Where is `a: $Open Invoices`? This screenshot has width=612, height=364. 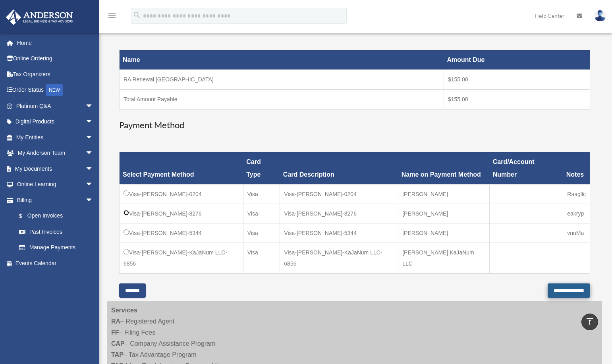 a: $Open Invoices is located at coordinates (54, 216).